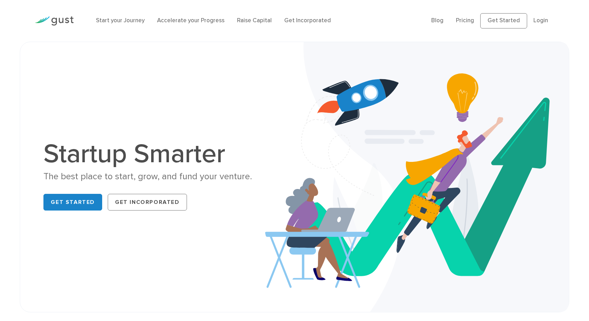 This screenshot has width=589, height=321. I want to click on img: Gust Logo, so click(54, 21).